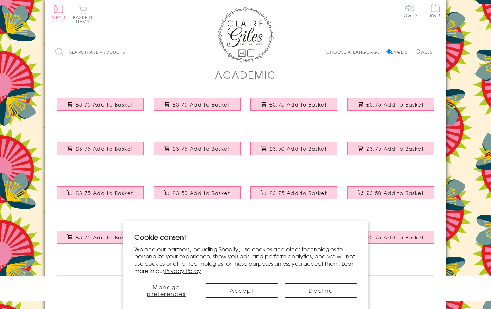 This screenshot has width=491, height=309. What do you see at coordinates (245, 260) in the screenshot?
I see `p: We and our partners, including Shopify, use cookies and other technologies to personalize your ex...` at bounding box center [245, 260].